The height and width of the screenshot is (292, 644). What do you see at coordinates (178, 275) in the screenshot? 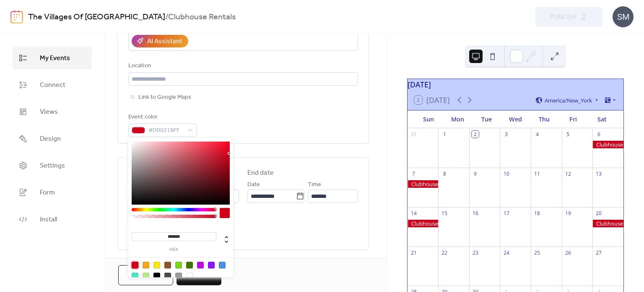
I see `div: #9B9B9B` at bounding box center [178, 275].